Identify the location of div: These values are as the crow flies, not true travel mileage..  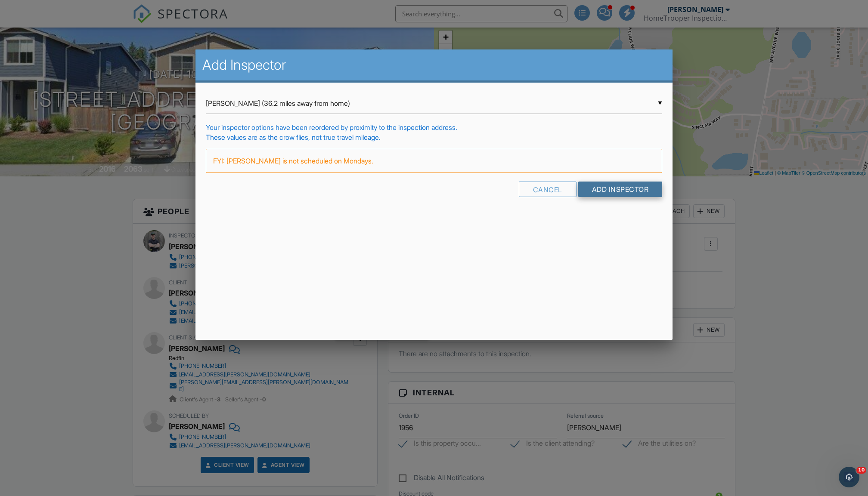
(434, 137).